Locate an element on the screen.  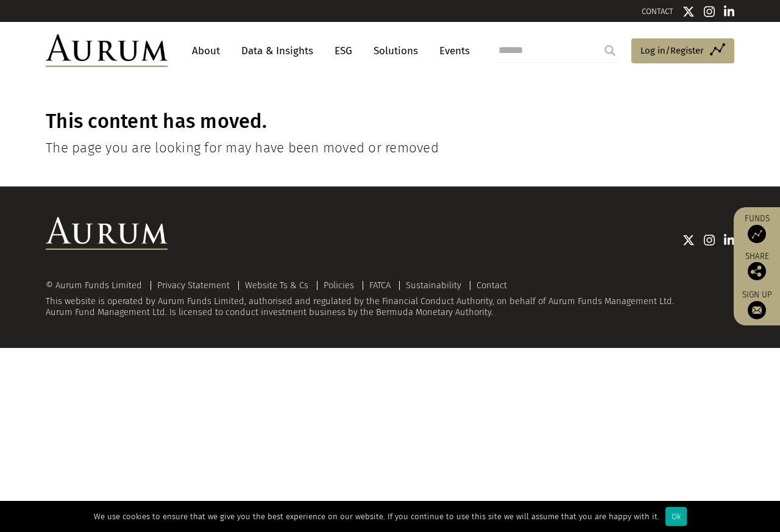
span: Log in/Register is located at coordinates (672, 51).